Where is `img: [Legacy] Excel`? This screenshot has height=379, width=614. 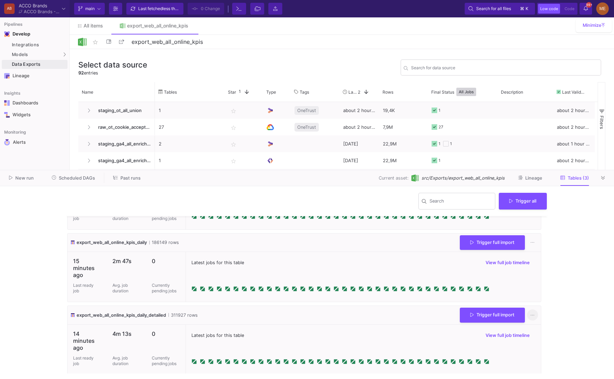 img: [Legacy] Excel is located at coordinates (415, 178).